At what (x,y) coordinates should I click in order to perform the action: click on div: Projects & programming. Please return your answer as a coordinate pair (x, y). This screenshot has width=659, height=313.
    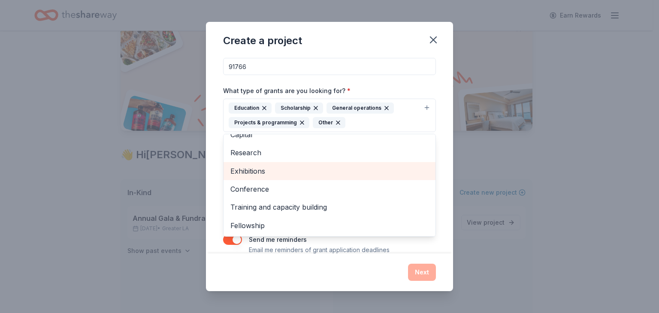
    Looking at the image, I should click on (269, 123).